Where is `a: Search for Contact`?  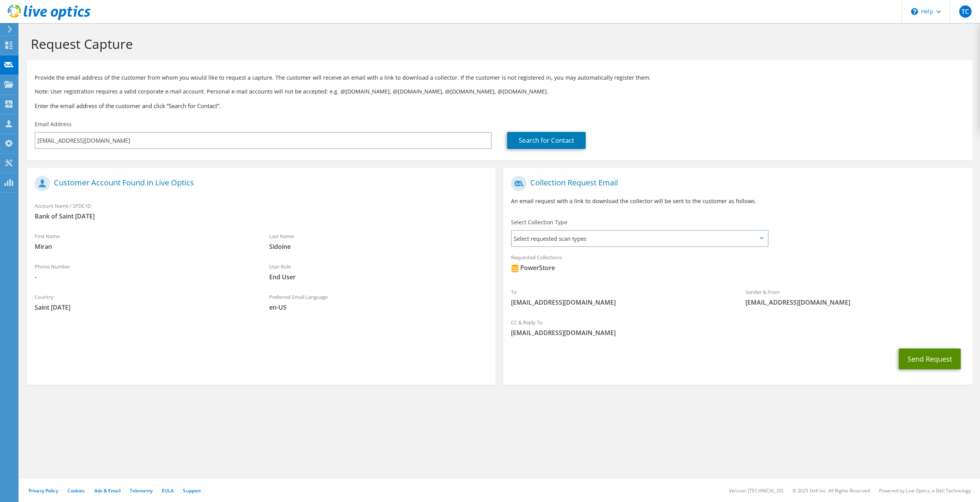
a: Search for Contact is located at coordinates (546, 141).